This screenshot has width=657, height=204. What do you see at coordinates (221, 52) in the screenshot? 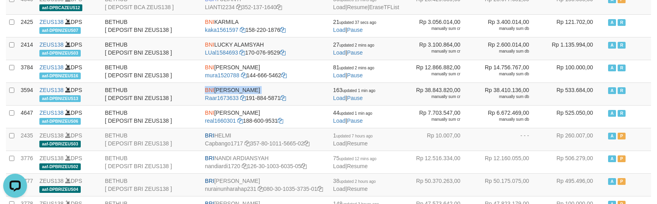
I see `a: LUal1584693` at bounding box center [221, 52].